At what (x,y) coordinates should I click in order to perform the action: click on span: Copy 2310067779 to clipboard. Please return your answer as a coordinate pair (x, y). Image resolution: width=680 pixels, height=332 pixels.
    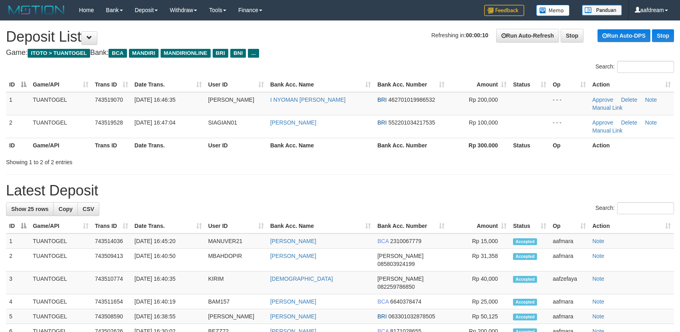
    Looking at the image, I should click on (405, 241).